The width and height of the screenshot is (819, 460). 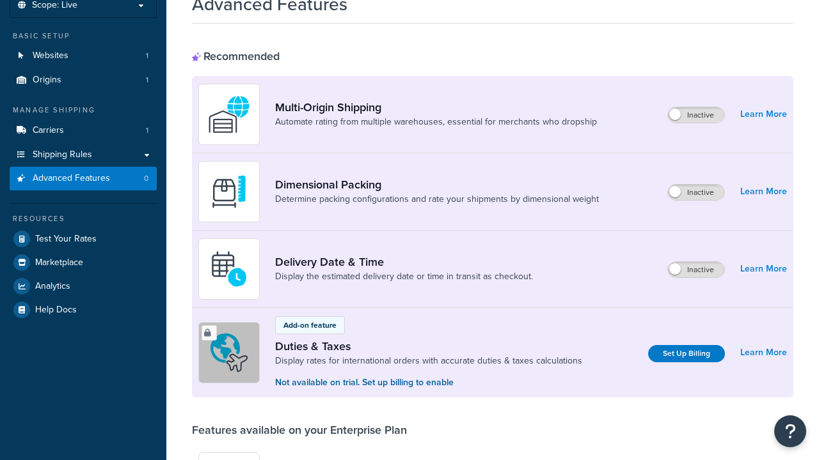 What do you see at coordinates (83, 310) in the screenshot?
I see `a: Help Docs` at bounding box center [83, 310].